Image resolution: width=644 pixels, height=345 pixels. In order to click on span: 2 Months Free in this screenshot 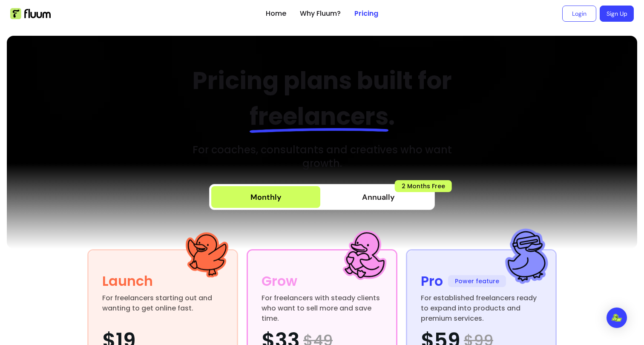, I will do `click(423, 186)`.